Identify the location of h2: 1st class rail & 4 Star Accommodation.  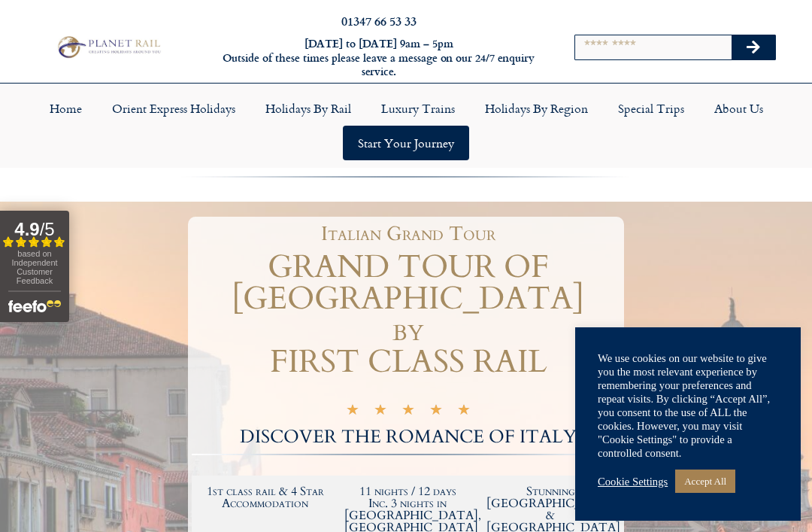
(266, 497).